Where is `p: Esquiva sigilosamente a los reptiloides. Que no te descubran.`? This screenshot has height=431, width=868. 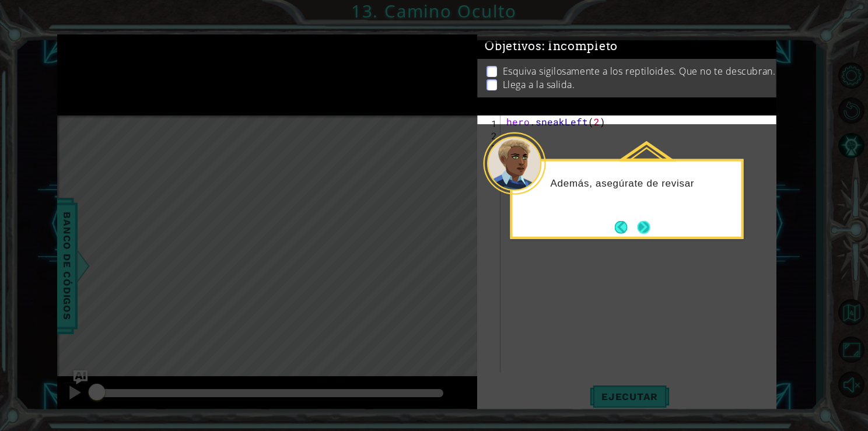
p: Esquiva sigilosamente a los reptiloides. Que no te descubran. is located at coordinates (640, 72).